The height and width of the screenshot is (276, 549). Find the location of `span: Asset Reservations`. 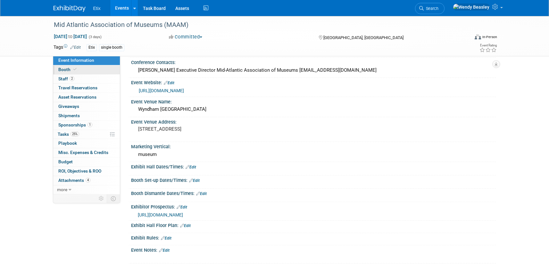

span: Asset Reservations is located at coordinates (77, 97).